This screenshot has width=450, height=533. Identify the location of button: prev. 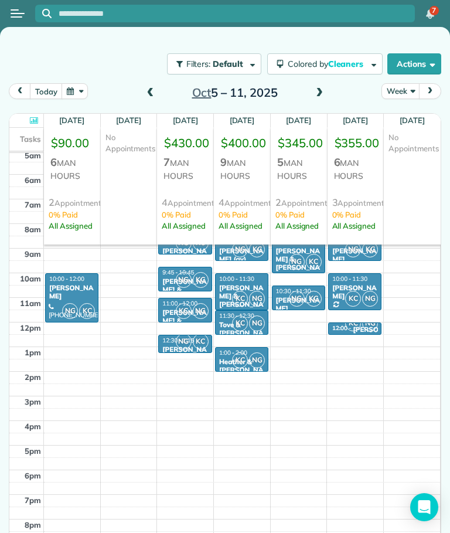
(20, 91).